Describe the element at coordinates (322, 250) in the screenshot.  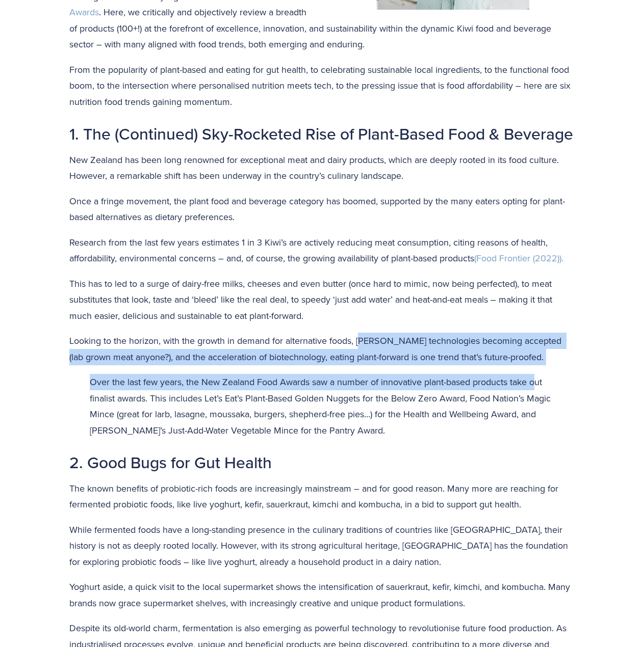
I see `p: Research from the last few years estimates 1 in 3 Kiwi’s are actively reducing meat consumption, ...` at that location.